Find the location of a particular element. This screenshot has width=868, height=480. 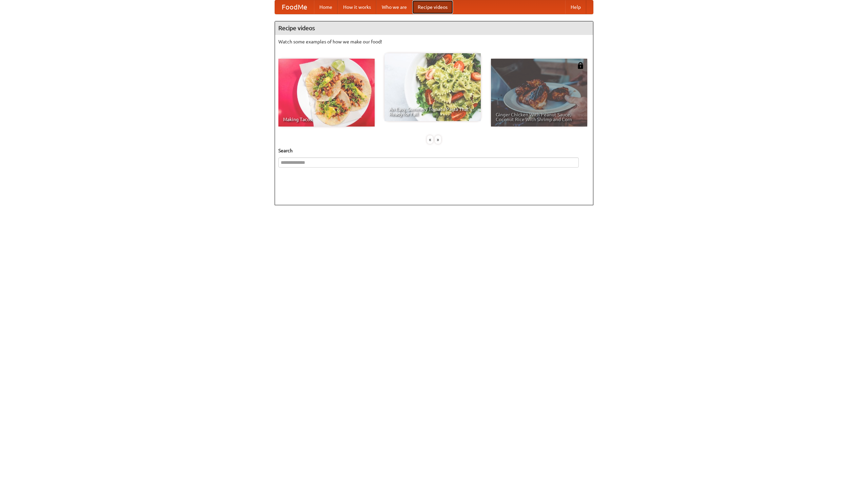

a: Home is located at coordinates (326, 7).